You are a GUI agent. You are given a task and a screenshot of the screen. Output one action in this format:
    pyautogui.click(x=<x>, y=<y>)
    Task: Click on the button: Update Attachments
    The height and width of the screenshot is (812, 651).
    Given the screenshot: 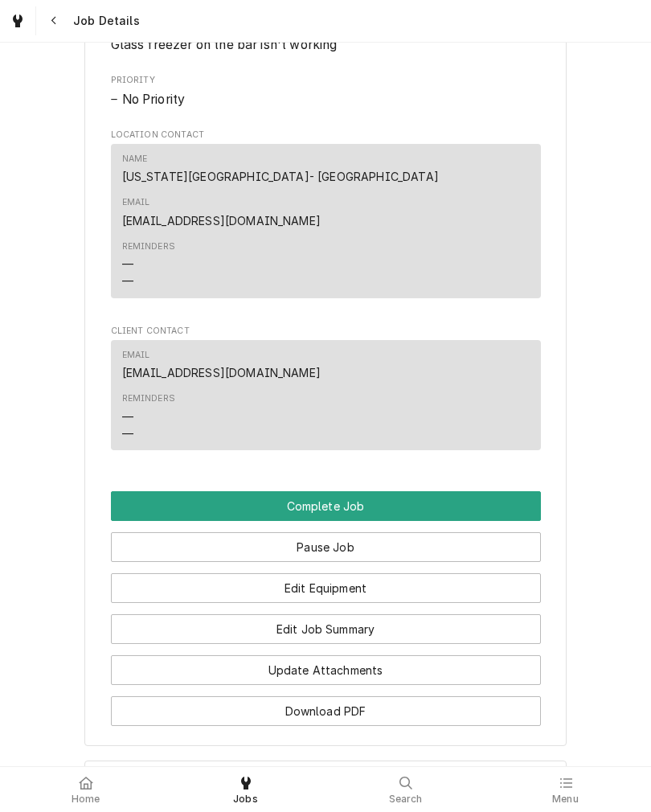 What is the action you would take?
    pyautogui.click(x=326, y=670)
    